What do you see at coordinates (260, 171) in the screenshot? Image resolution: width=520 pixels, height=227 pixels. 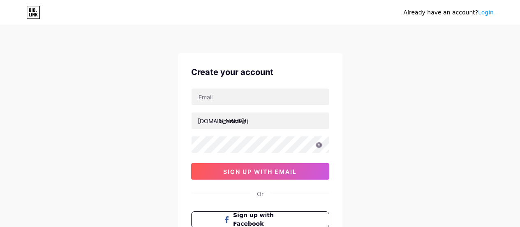 I see `span: sign up with email` at bounding box center [260, 171].